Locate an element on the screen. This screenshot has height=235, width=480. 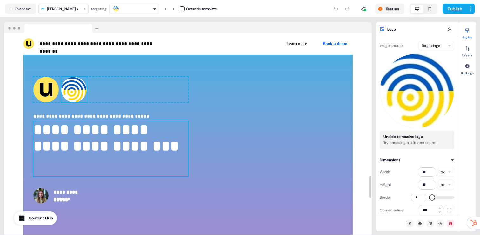
div: Image source is located at coordinates (391, 46).